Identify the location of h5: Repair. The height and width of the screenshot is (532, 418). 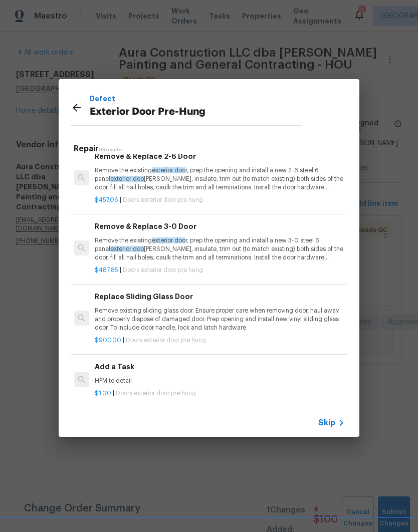
(210, 149).